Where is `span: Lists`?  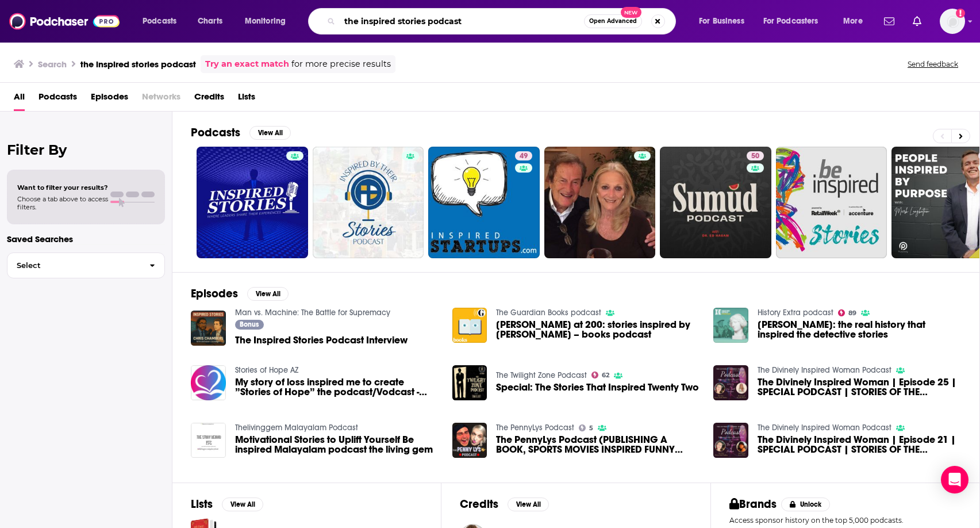 span: Lists is located at coordinates (246, 99).